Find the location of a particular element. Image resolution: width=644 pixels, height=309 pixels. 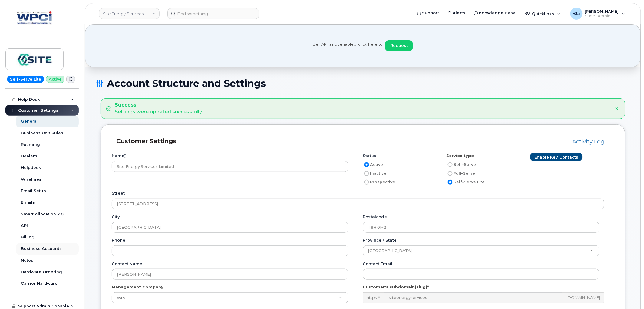

label: City is located at coordinates (115, 217).